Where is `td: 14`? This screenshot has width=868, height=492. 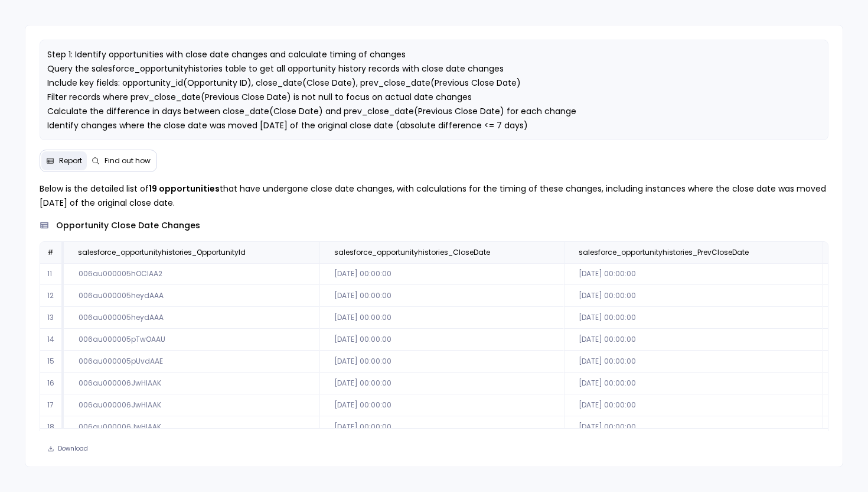
td: 14 is located at coordinates (52, 339).